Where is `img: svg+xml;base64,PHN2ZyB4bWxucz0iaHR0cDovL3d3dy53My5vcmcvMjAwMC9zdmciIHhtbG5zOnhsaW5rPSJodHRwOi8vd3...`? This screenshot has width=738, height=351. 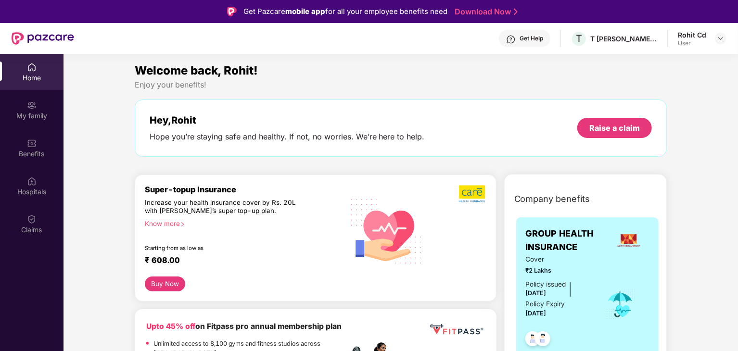 img: svg+xml;base64,PHN2ZyB4bWxucz0iaHR0cDovL3d3dy53My5vcmcvMjAwMC9zdmciIHhtbG5zOnhsaW5rPSJodHRwOi8vd3... is located at coordinates (387, 230).